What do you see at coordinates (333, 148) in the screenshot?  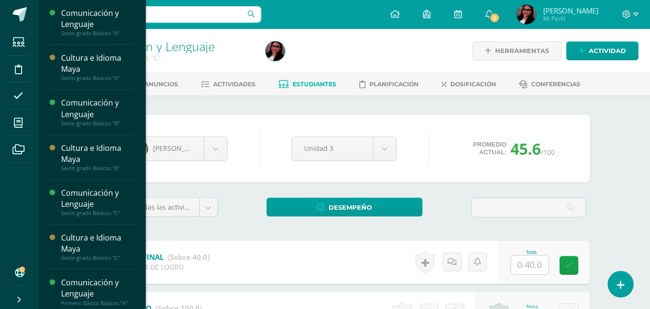 I see `span: Unidad 3` at bounding box center [333, 148].